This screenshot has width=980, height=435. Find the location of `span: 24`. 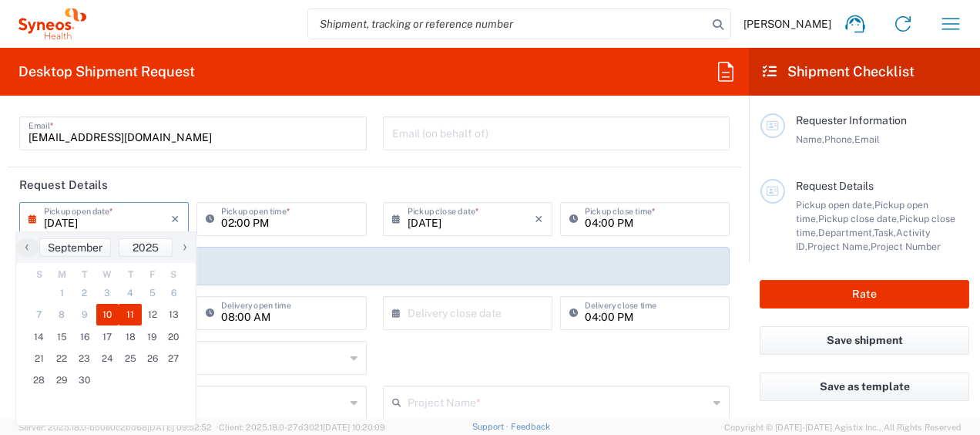

span: 24 is located at coordinates (108, 359).